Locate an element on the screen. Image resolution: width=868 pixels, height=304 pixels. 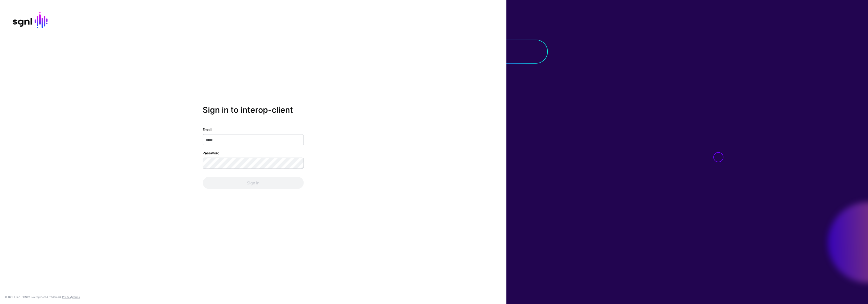
a: Terms is located at coordinates (76, 297).